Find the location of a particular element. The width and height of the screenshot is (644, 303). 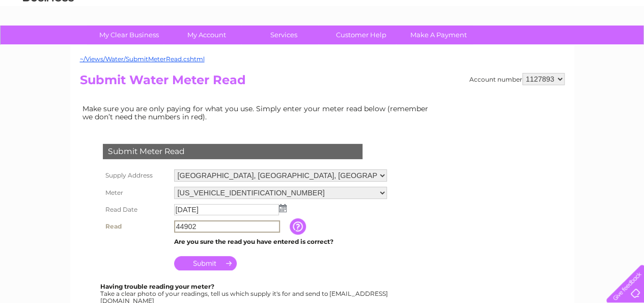

th: Read Date is located at coordinates (136, 209).